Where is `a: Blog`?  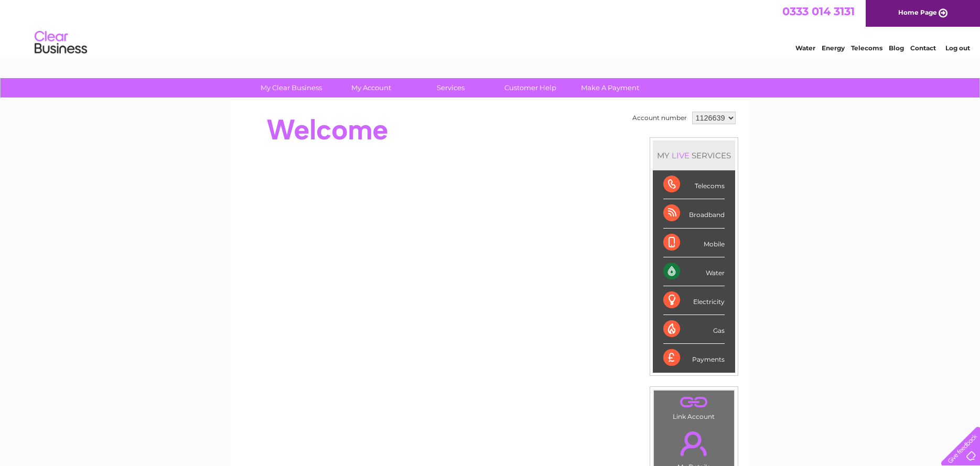 a: Blog is located at coordinates (897, 48).